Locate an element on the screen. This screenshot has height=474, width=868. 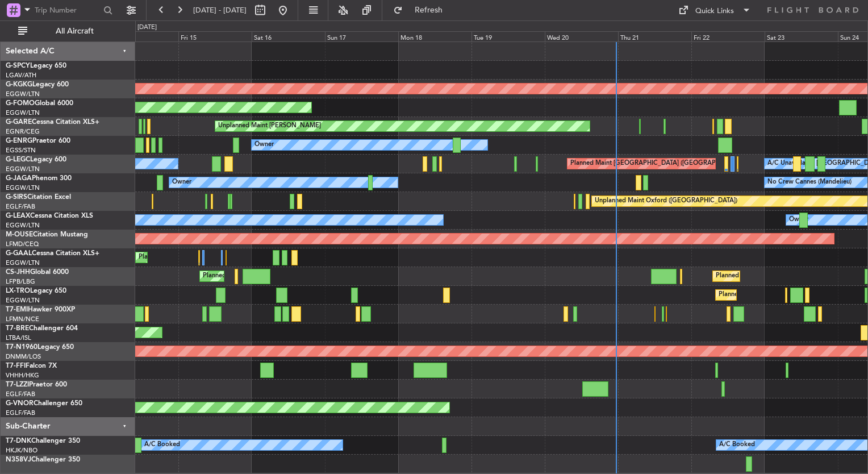
div: Sun 17 is located at coordinates (361, 37).